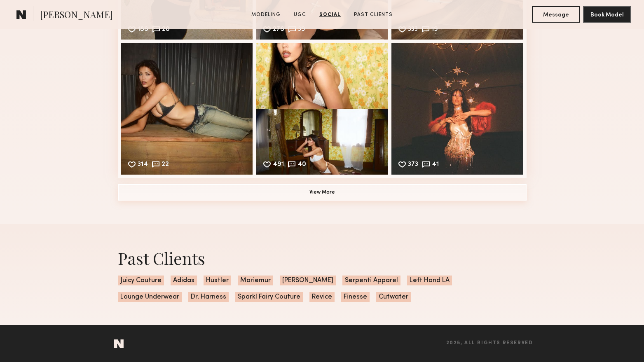  Describe the element at coordinates (143, 30) in the screenshot. I see `div: 186` at that location.